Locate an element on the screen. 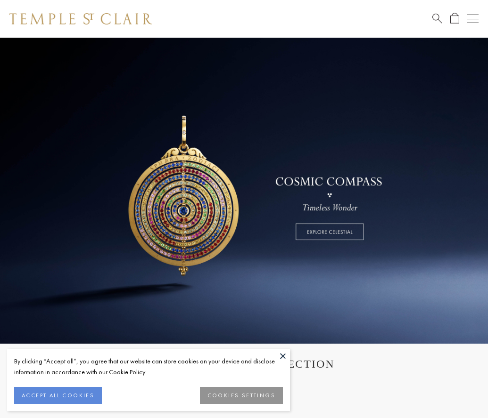  button: COOKIES SETTINGS is located at coordinates (241, 396).